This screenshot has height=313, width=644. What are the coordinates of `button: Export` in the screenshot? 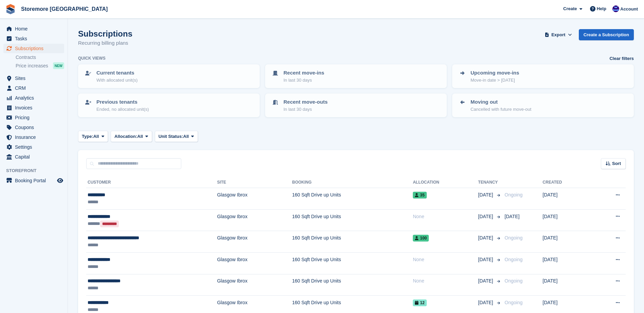 It's located at (558, 35).